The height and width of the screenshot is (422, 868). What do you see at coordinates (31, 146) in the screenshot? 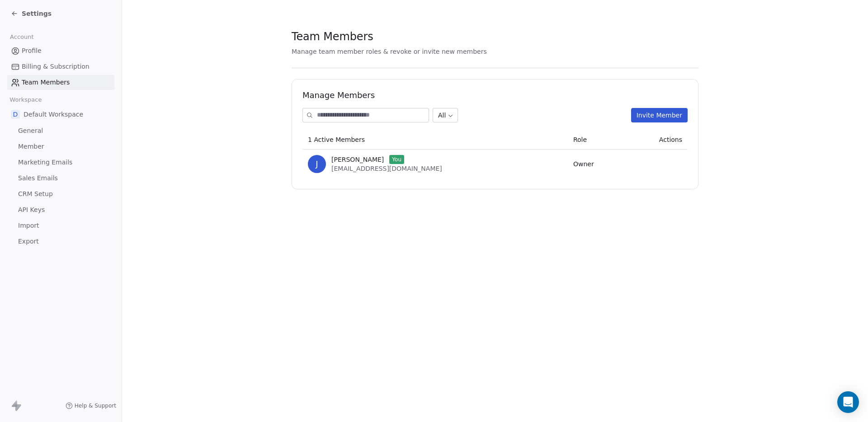
I see `span: Member` at bounding box center [31, 146].